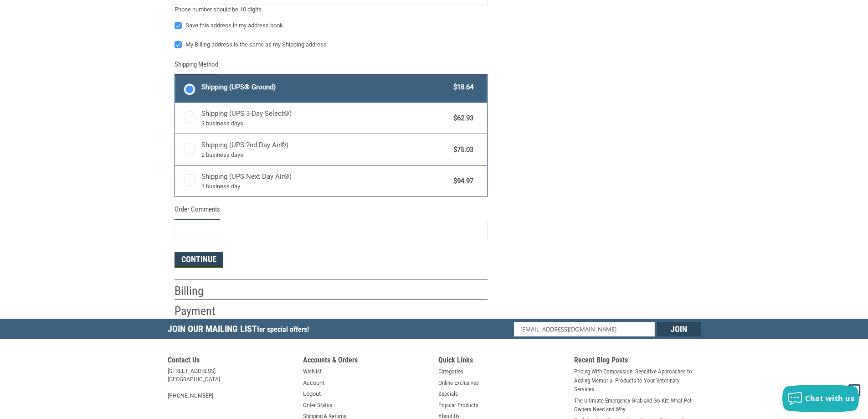 This screenshot has width=868, height=419. I want to click on a: Order Status, so click(317, 406).